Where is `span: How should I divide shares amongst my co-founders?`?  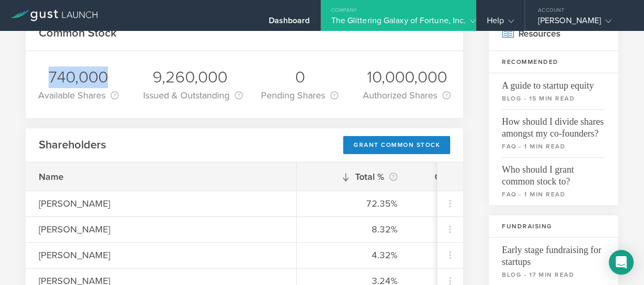 span: How should I divide shares amongst my co-founders? is located at coordinates (554, 124).